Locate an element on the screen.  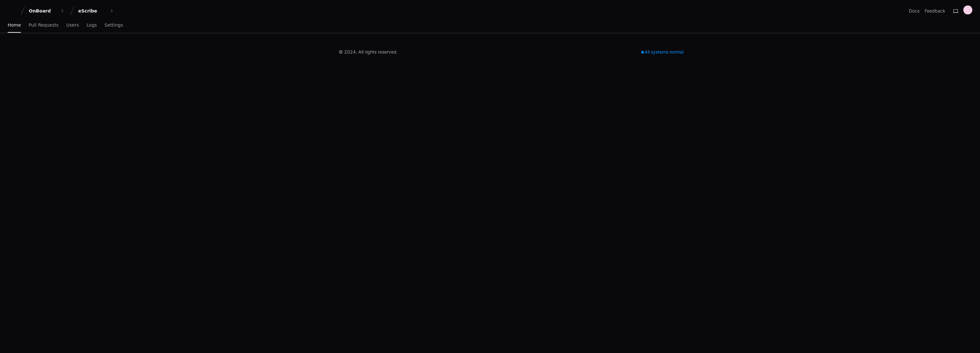
button: eScribe is located at coordinates (96, 11).